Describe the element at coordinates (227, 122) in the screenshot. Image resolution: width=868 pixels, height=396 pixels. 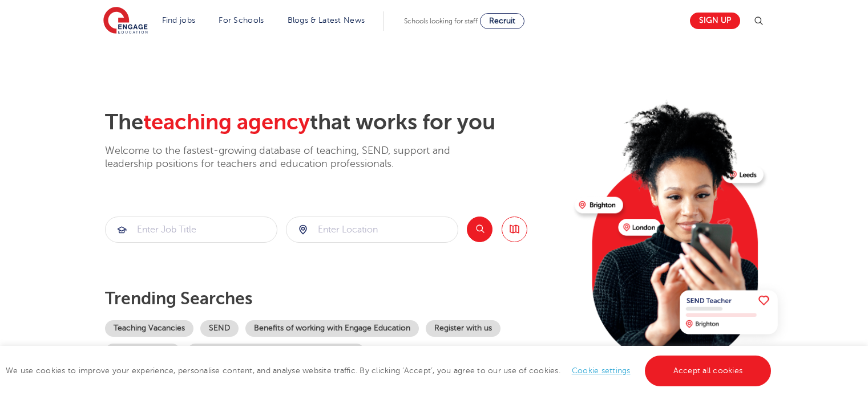
I see `span: teaching agency` at that location.